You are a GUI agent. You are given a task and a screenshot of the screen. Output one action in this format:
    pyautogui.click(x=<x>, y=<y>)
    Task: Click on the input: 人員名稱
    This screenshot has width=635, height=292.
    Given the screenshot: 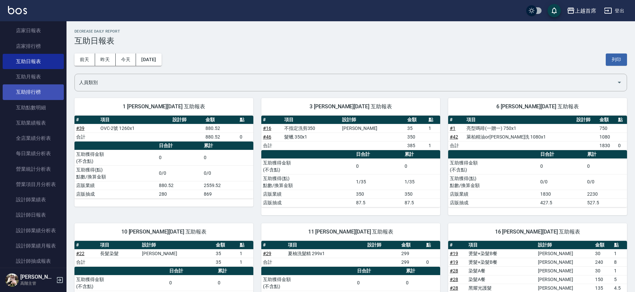 What is the action you would take?
    pyautogui.click(x=346, y=82)
    